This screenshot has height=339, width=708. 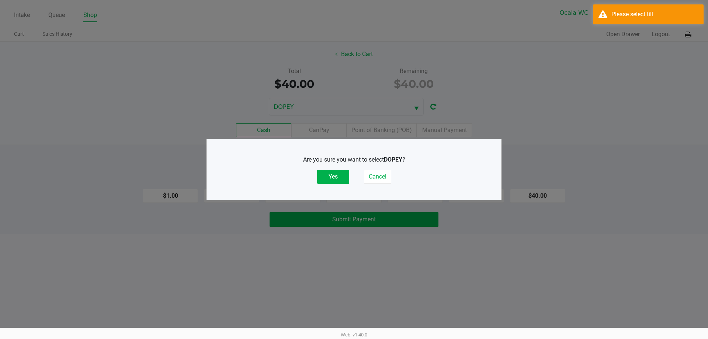 I want to click on button: Cancel, so click(x=378, y=177).